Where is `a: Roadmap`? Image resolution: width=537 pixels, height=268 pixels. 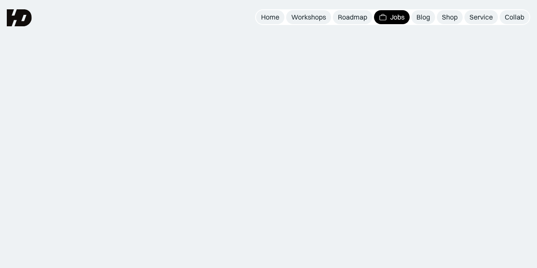 a: Roadmap is located at coordinates (352, 17).